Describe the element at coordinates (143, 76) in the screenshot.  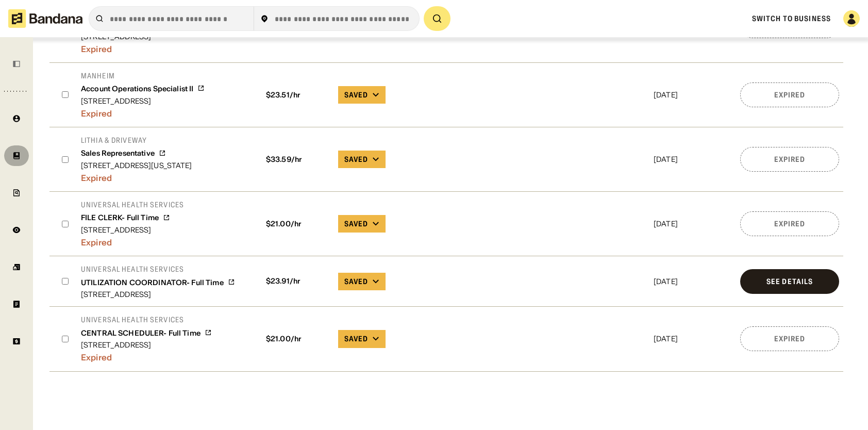
I see `div: Manheim` at that location.